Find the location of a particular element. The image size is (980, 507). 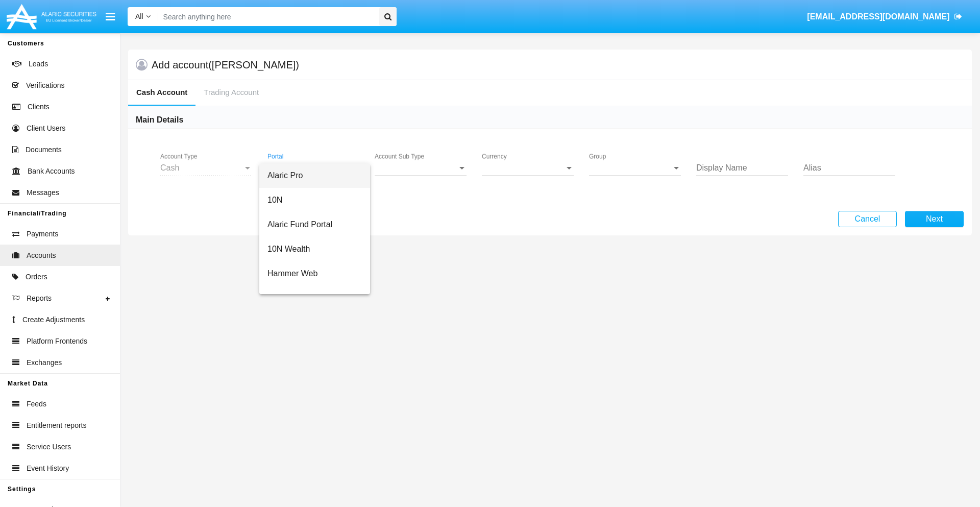

span: Alaric Fund Portal is located at coordinates (315, 224).